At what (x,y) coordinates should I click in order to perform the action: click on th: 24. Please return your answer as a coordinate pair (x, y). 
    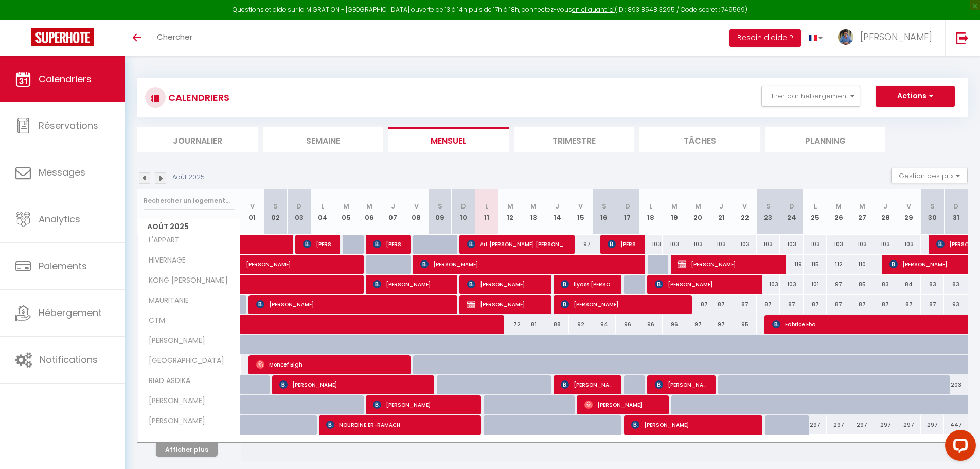
    Looking at the image, I should click on (792, 212).